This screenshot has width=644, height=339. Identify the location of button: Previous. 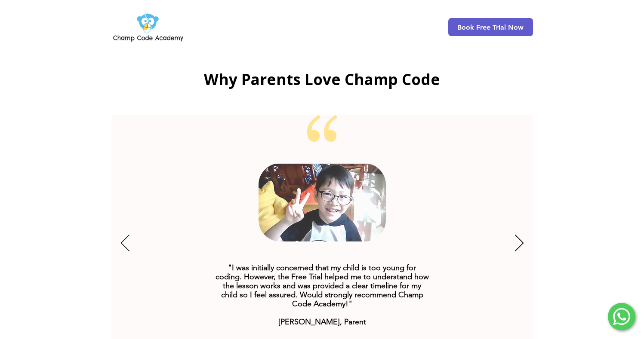
(125, 244).